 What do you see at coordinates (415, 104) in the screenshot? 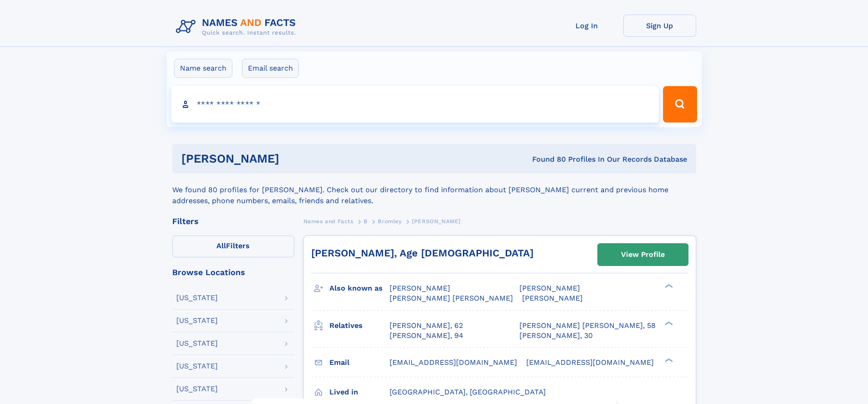
I see `input: search input` at bounding box center [415, 104].